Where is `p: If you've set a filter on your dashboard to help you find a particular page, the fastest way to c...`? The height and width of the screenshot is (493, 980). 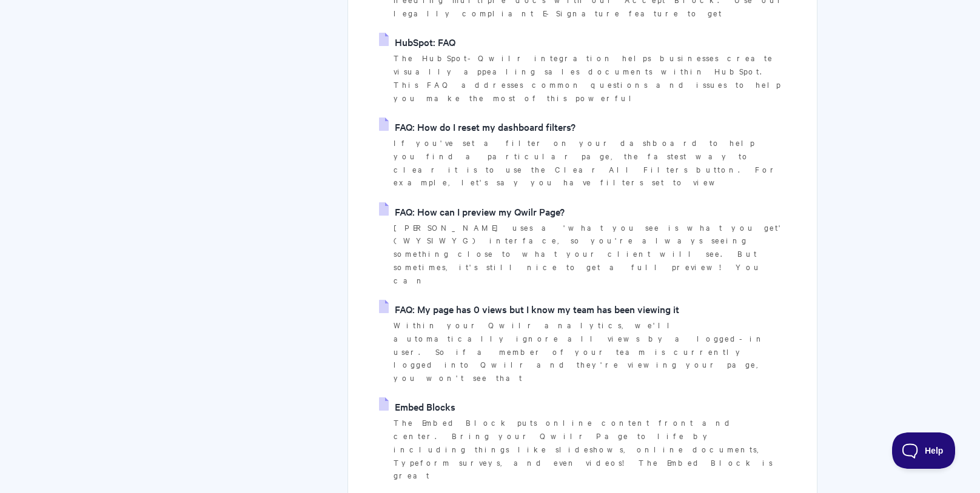 p: If you've set a filter on your dashboard to help you find a particular page, the fastest way to c... is located at coordinates (590, 163).